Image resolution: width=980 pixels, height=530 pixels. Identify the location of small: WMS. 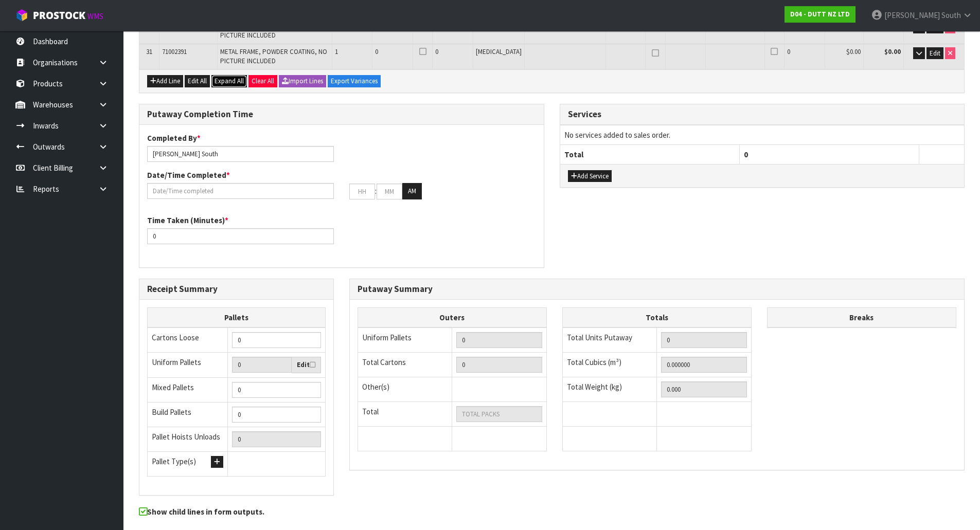
(95, 16).